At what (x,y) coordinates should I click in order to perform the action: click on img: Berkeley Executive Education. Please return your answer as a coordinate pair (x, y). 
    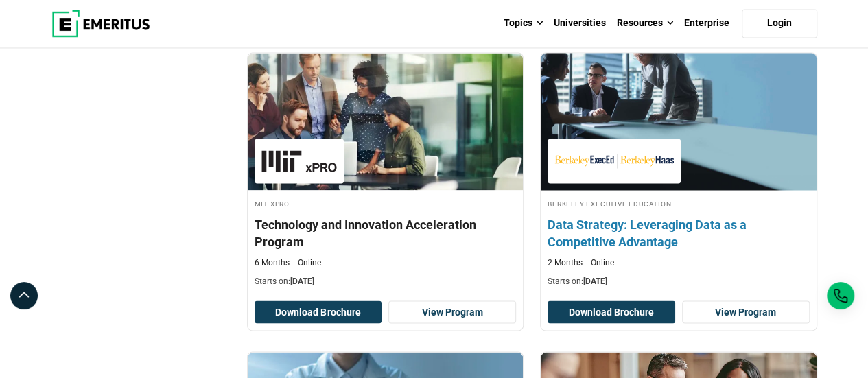
    Looking at the image, I should click on (614, 160).